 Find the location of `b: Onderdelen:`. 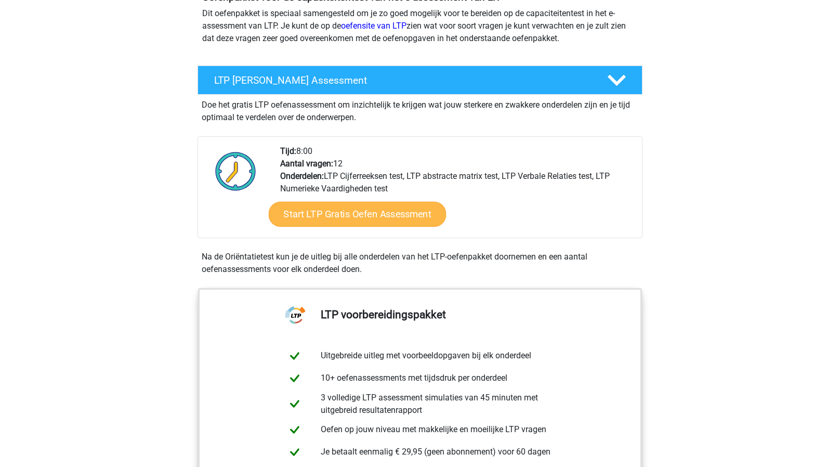

b: Onderdelen: is located at coordinates (302, 176).